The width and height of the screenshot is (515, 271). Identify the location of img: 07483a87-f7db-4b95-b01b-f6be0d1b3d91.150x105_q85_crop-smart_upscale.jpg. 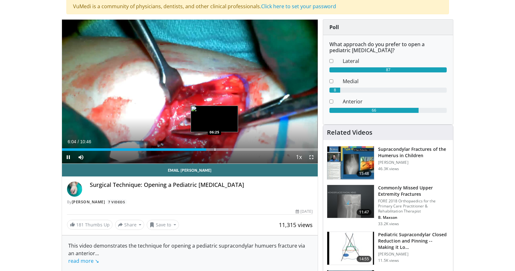
(351, 163).